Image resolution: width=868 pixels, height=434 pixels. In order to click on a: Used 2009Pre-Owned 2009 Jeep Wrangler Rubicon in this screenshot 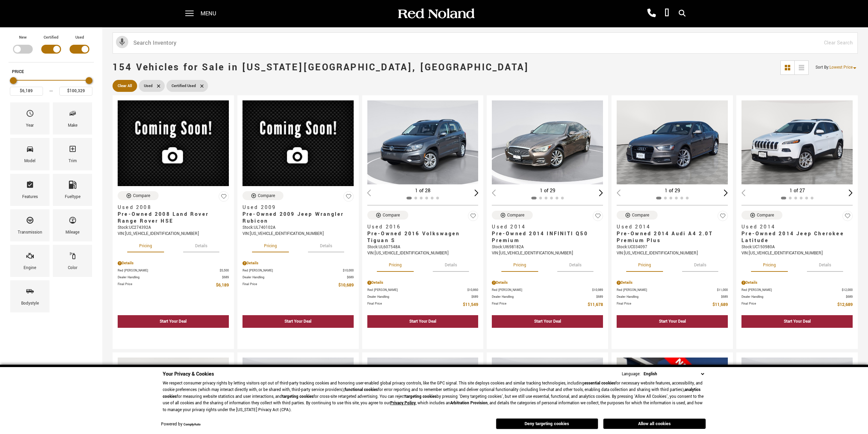, I will do `click(298, 214)`.